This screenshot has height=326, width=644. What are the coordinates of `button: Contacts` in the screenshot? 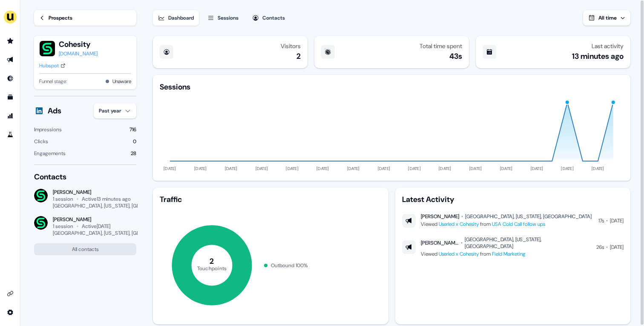 It's located at (268, 18).